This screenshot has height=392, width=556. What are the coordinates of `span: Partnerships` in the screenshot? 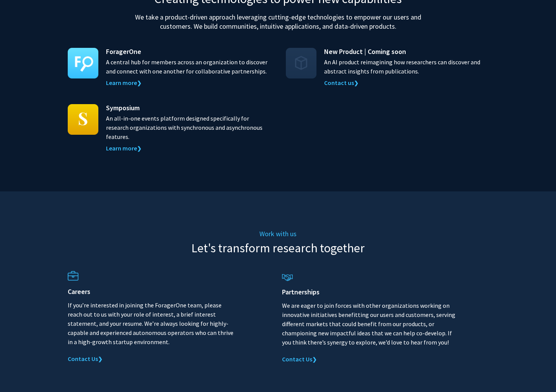 It's located at (301, 292).